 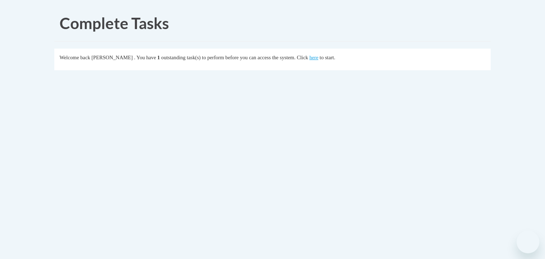 I want to click on span: to start., so click(x=328, y=57).